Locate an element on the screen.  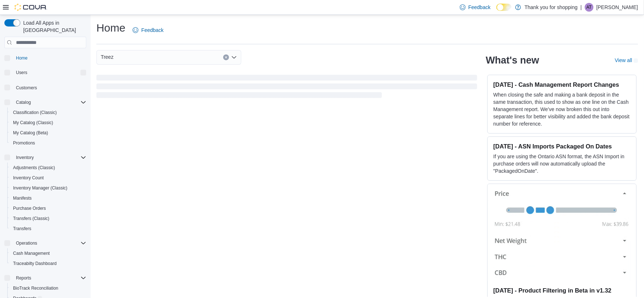
h2: What's new is located at coordinates (513, 60).